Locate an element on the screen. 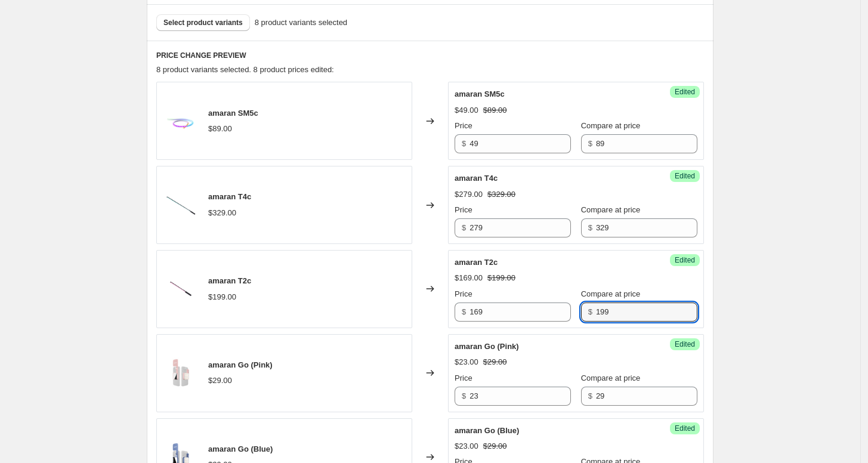  button: Select product variants is located at coordinates (203, 23).